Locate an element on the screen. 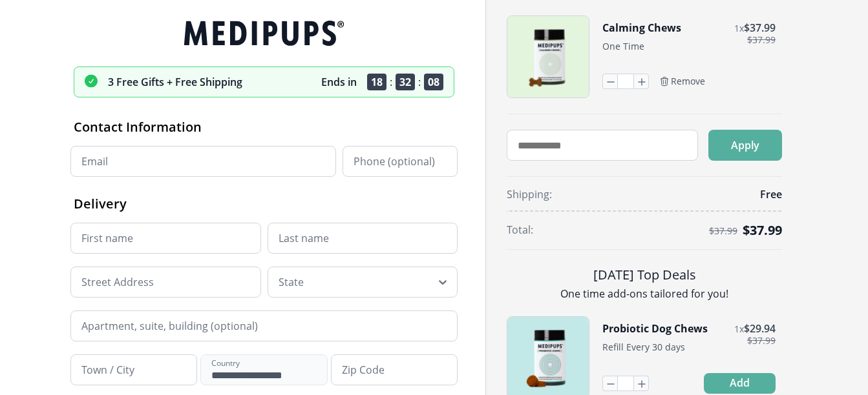  span: Contact Information is located at coordinates (138, 127).